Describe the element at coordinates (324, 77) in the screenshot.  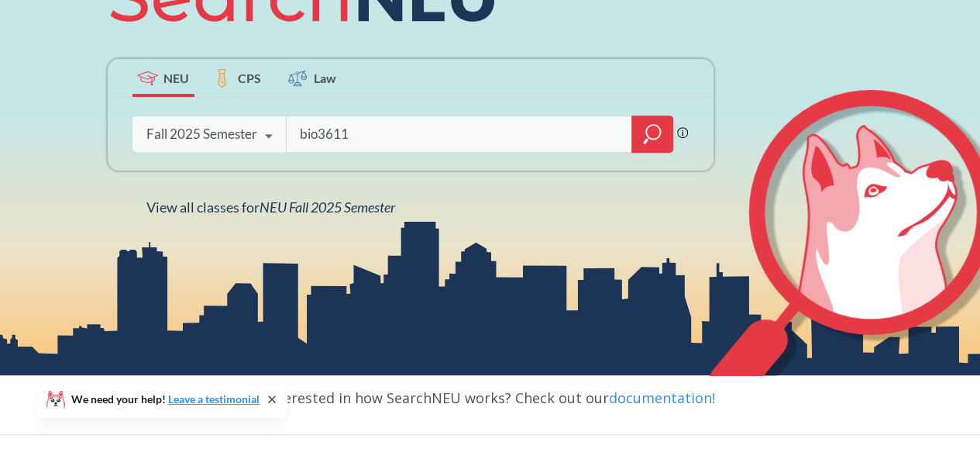
I see `span: Law` at that location.